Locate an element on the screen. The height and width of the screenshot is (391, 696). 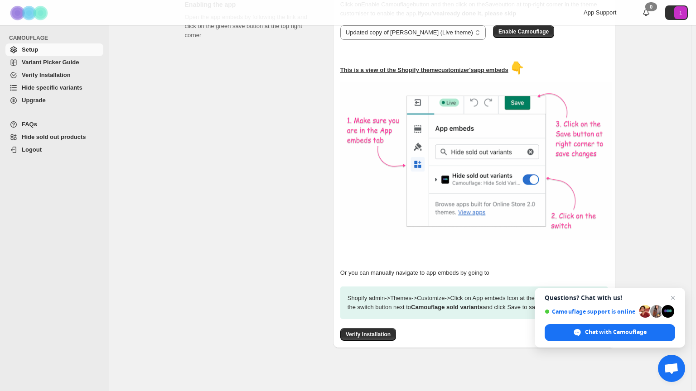
div: Chat with Camouflage is located at coordinates (610, 333).